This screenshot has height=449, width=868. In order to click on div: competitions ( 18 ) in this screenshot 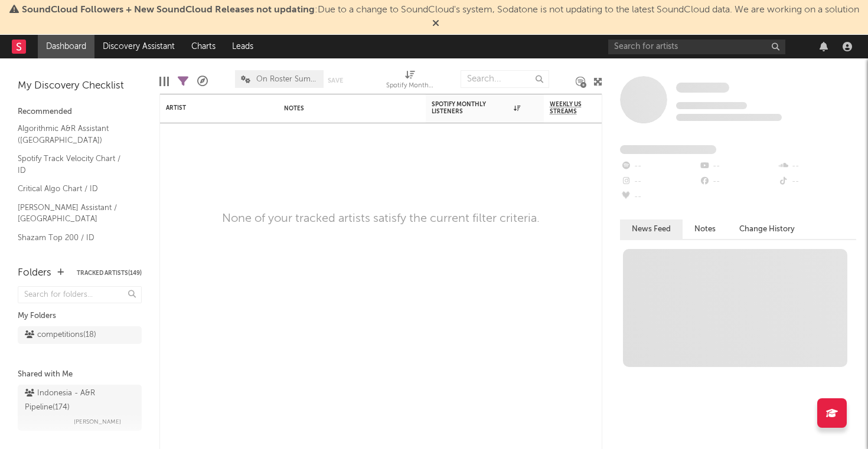, I will do `click(60, 335)`.